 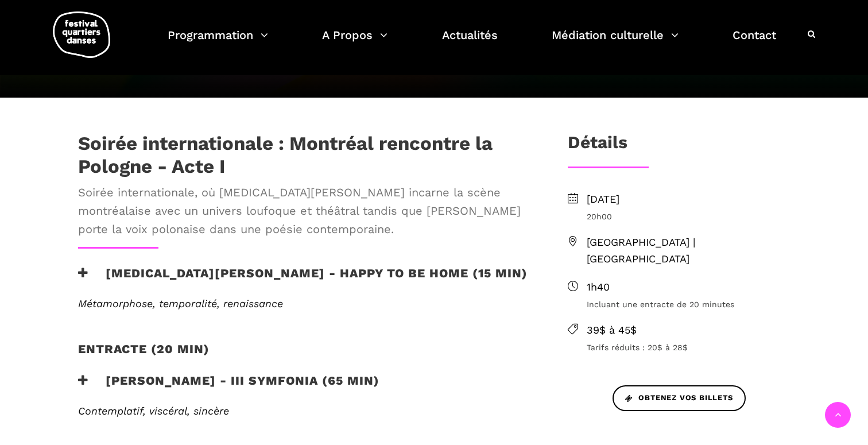 I want to click on span: Obtenez vos billets, so click(x=679, y=398).